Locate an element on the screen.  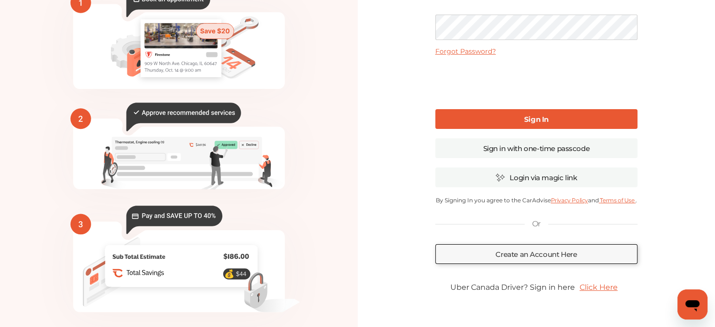
a: Click Here is located at coordinates (598, 287).